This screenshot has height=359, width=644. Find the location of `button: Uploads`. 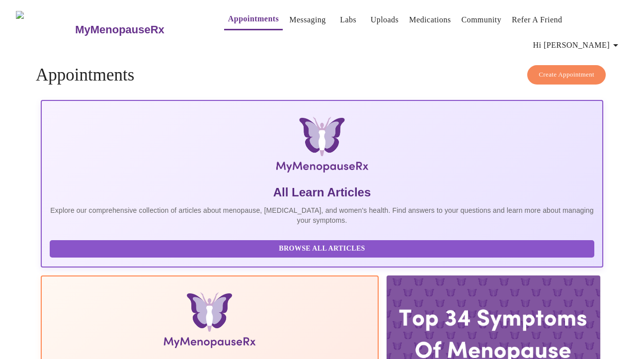

button: Uploads is located at coordinates (385, 20).